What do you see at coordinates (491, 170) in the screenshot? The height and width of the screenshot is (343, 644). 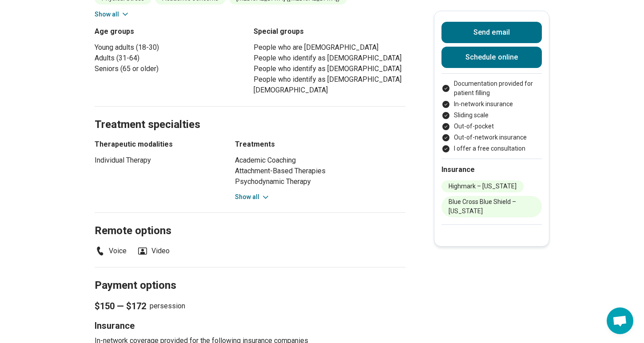 I see `h2: Insurance` at bounding box center [491, 170].